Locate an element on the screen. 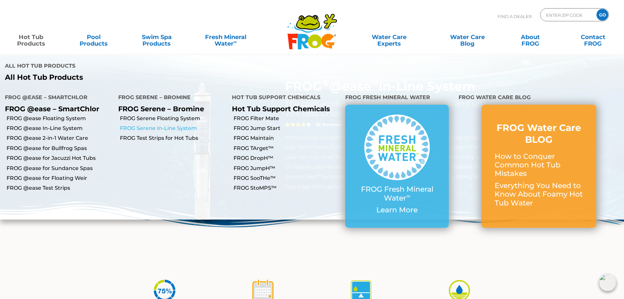  p: Learn More is located at coordinates (397, 210).